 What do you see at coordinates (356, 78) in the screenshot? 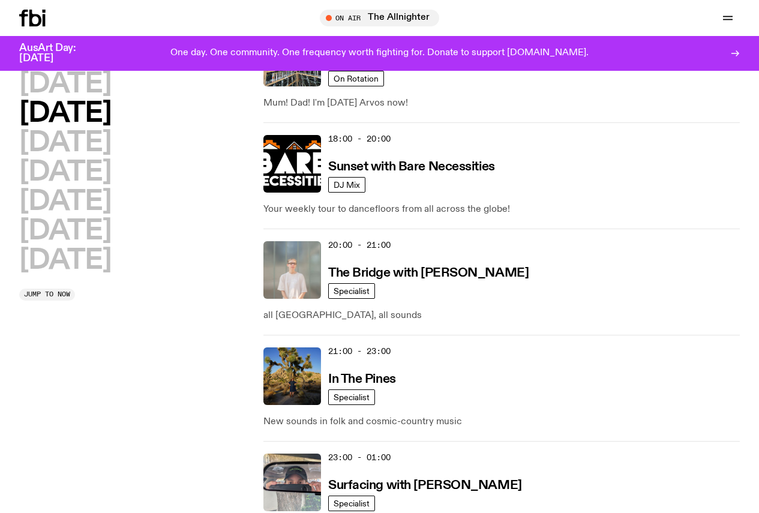
I see `span: On Rotation` at bounding box center [356, 78].